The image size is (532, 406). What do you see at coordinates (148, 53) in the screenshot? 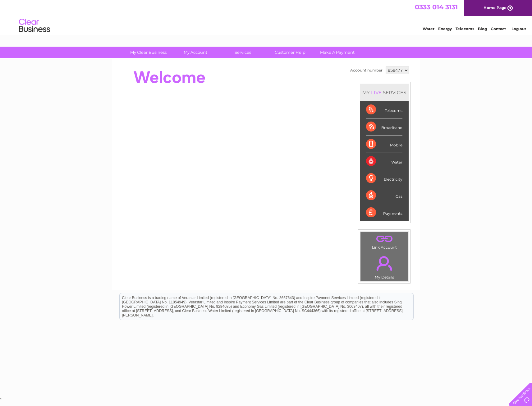
I see `a: My Clear Business` at bounding box center [148, 53].